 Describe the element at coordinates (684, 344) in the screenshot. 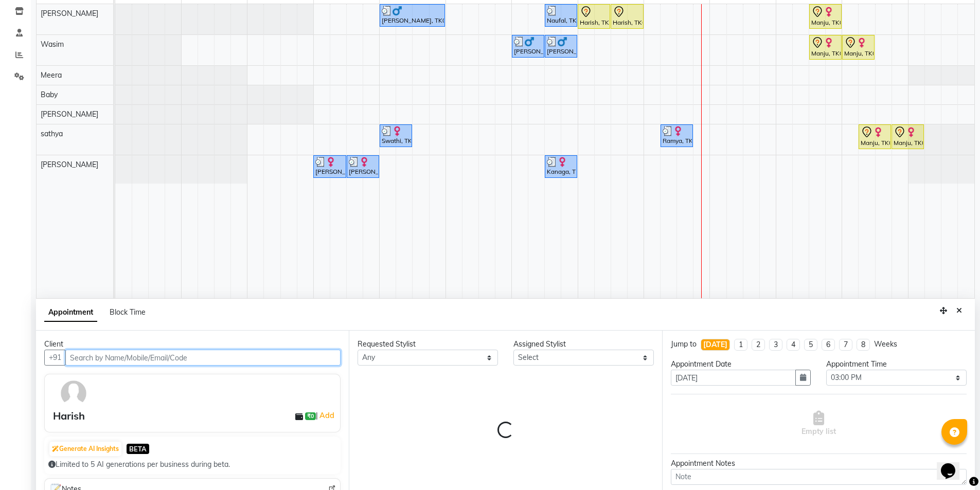

I see `div: Jump to` at that location.